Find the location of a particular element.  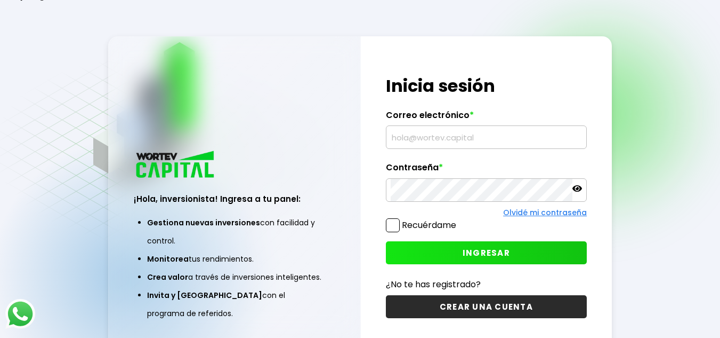

h1: Inicia sesión is located at coordinates (486, 86).